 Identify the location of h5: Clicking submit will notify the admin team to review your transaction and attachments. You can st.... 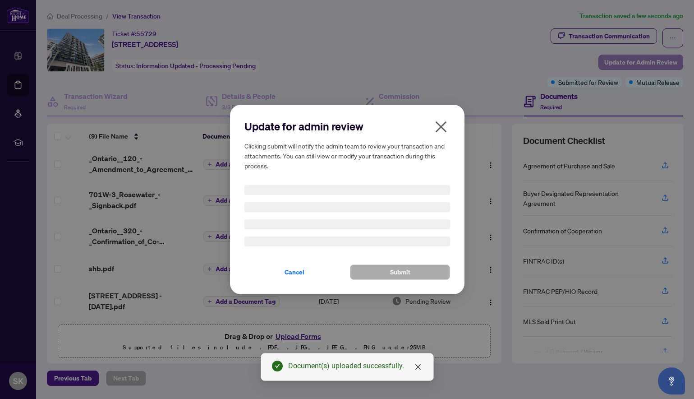
(347, 156).